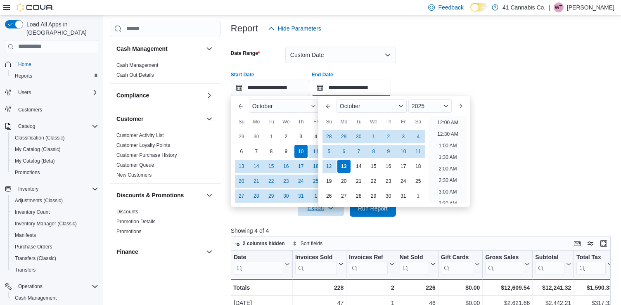  What do you see at coordinates (419, 167) in the screenshot?
I see `div: day-18` at bounding box center [419, 167].